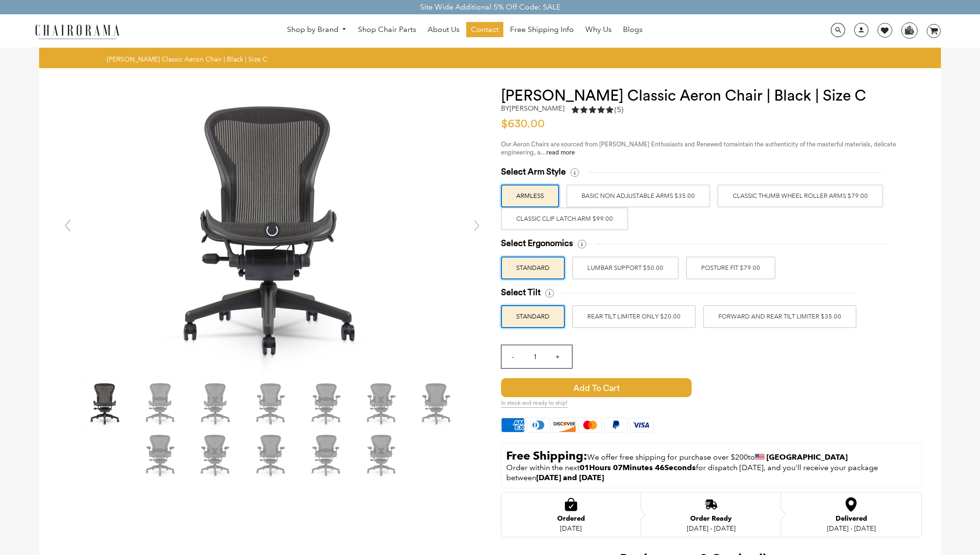 Image resolution: width=980 pixels, height=555 pixels. What do you see at coordinates (633, 29) in the screenshot?
I see `a: Blogs` at bounding box center [633, 29].